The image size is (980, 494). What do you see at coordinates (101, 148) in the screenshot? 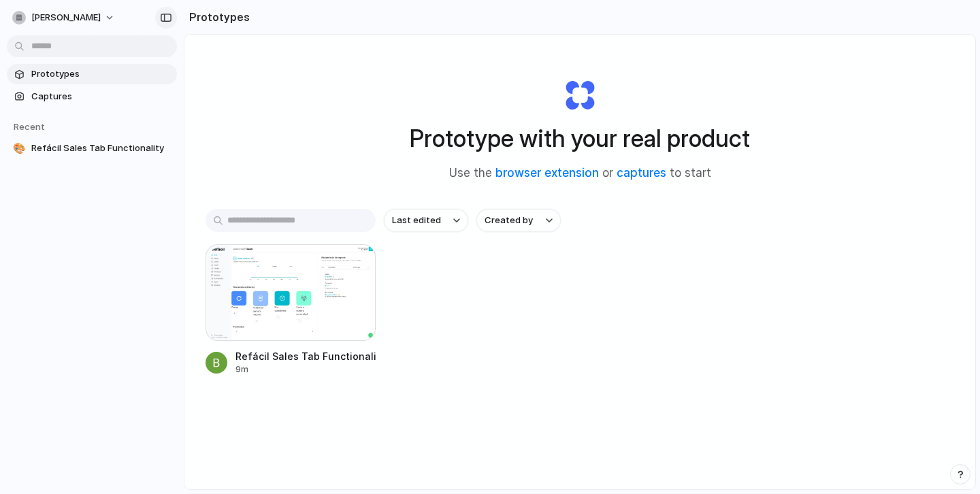
I see `span: Refácil Sales Tab Functionality` at bounding box center [101, 148].